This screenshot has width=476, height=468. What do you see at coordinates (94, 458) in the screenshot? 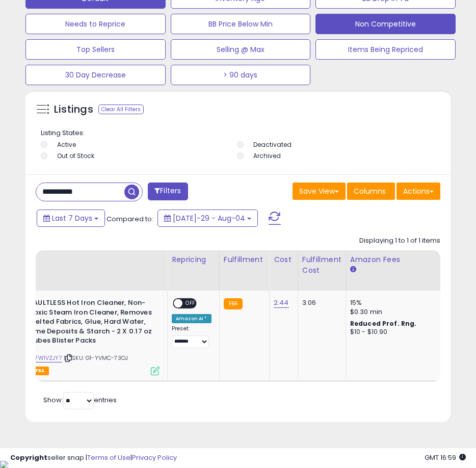
I see `div: seller snap | |` at bounding box center [94, 458].